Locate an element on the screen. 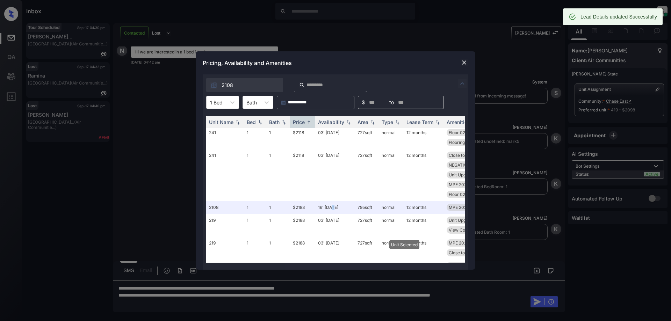 The image size is (671, 321). span: View Courtyard is located at coordinates (464, 230).